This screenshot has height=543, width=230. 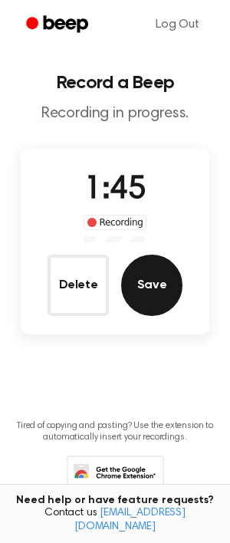 What do you see at coordinates (177, 25) in the screenshot?
I see `a: Log Out` at bounding box center [177, 25].